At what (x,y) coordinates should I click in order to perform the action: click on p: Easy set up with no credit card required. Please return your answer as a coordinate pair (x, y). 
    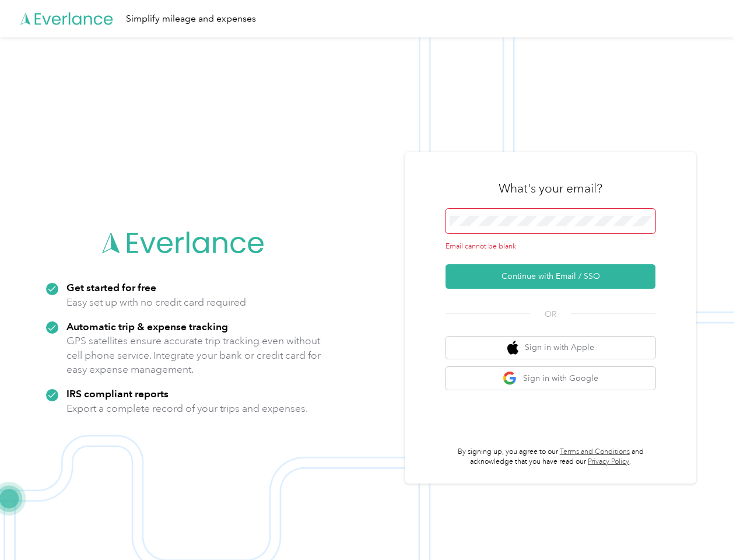
    Looking at the image, I should click on (156, 303).